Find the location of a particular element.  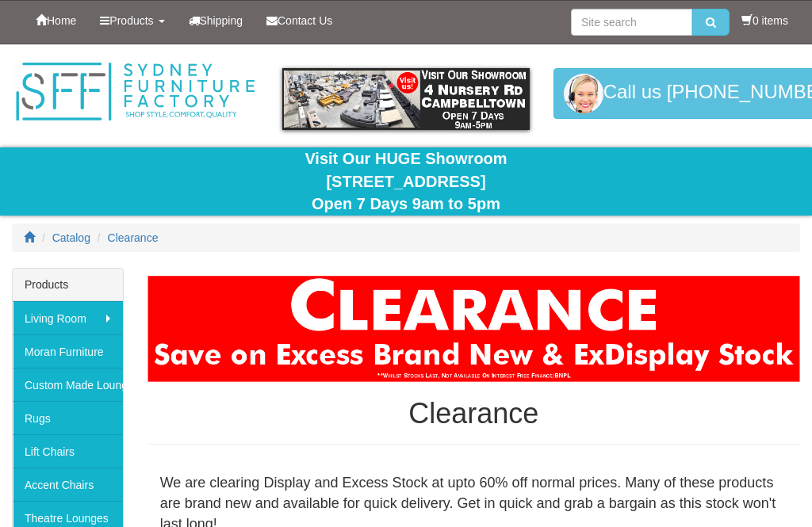

h1: Clearance is located at coordinates (474, 414).